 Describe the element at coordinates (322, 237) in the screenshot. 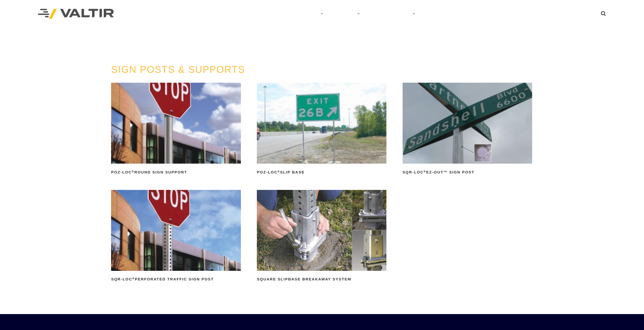

I see `a: Square Slipbase Breakaway System` at that location.